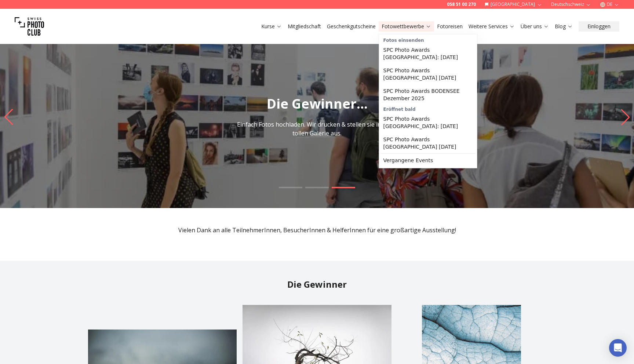  Describe the element at coordinates (304, 26) in the screenshot. I see `button: Mitgliedschaft` at that location.